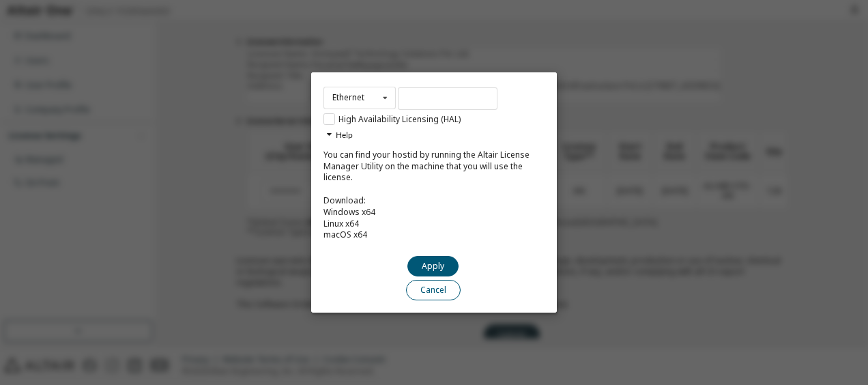  What do you see at coordinates (433, 266) in the screenshot?
I see `button: Apply` at bounding box center [433, 266].